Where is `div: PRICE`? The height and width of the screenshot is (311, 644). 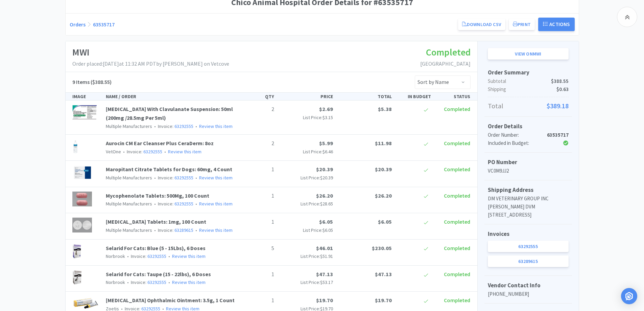
div: PRICE is located at coordinates (306, 96).